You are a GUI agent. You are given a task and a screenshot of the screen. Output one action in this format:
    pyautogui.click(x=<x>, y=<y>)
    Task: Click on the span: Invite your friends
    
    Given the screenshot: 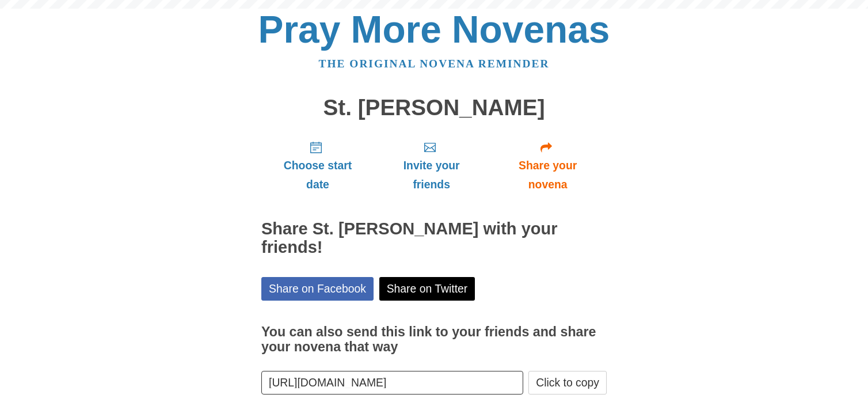 What is the action you would take?
    pyautogui.click(x=431, y=175)
    